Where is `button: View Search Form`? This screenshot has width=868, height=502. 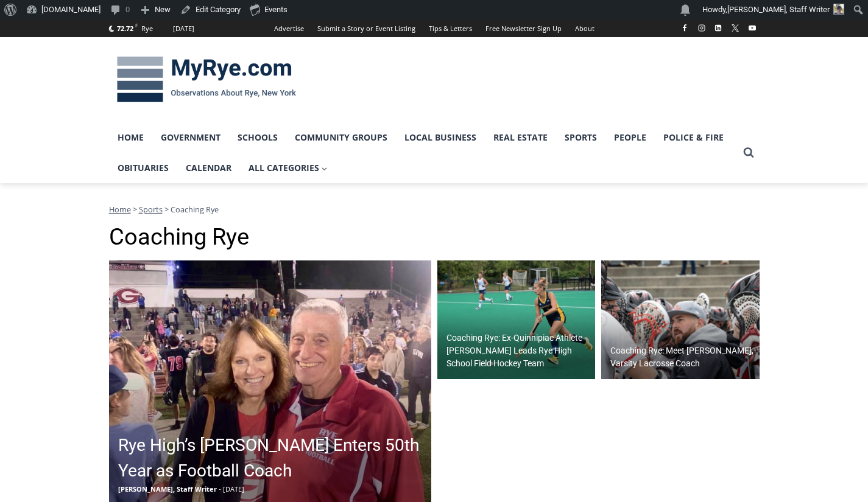 button: View Search Form is located at coordinates (748, 153).